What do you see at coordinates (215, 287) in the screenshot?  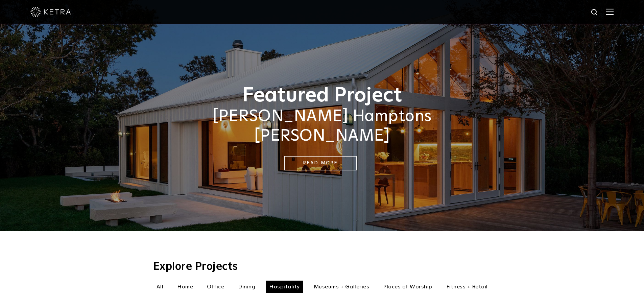 I see `li: Office` at bounding box center [215, 287].